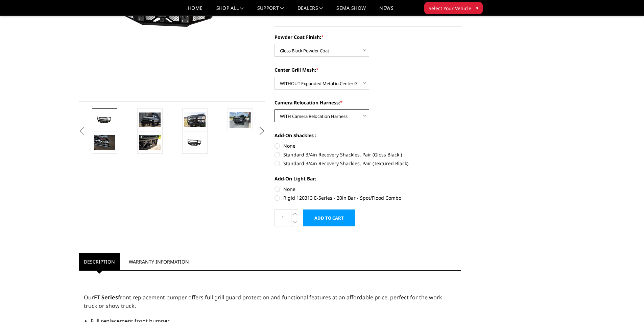 This screenshot has width=644, height=322. Describe the element at coordinates (368, 198) in the screenshot. I see `label: Rigid 120313 E-Series - 20in Bar - Spot/Flood Combo` at that location.